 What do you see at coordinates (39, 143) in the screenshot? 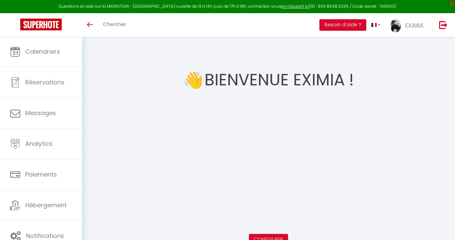
I see `span: Analytics` at bounding box center [39, 143].